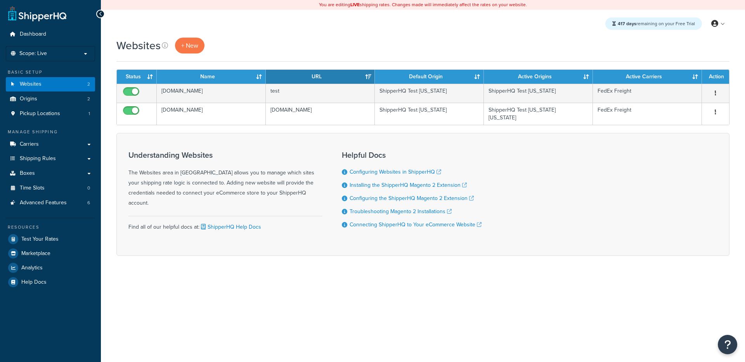 This screenshot has width=745, height=362. I want to click on a: Test Your Rates, so click(50, 239).